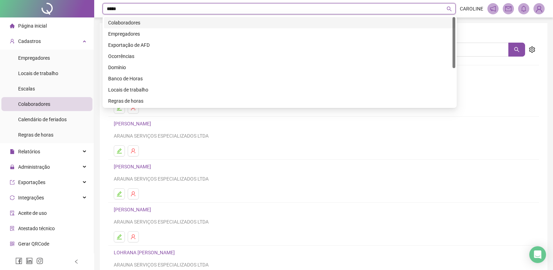  What do you see at coordinates (42, 119) in the screenshot?
I see `span: Calendário de feriados` at bounding box center [42, 119].